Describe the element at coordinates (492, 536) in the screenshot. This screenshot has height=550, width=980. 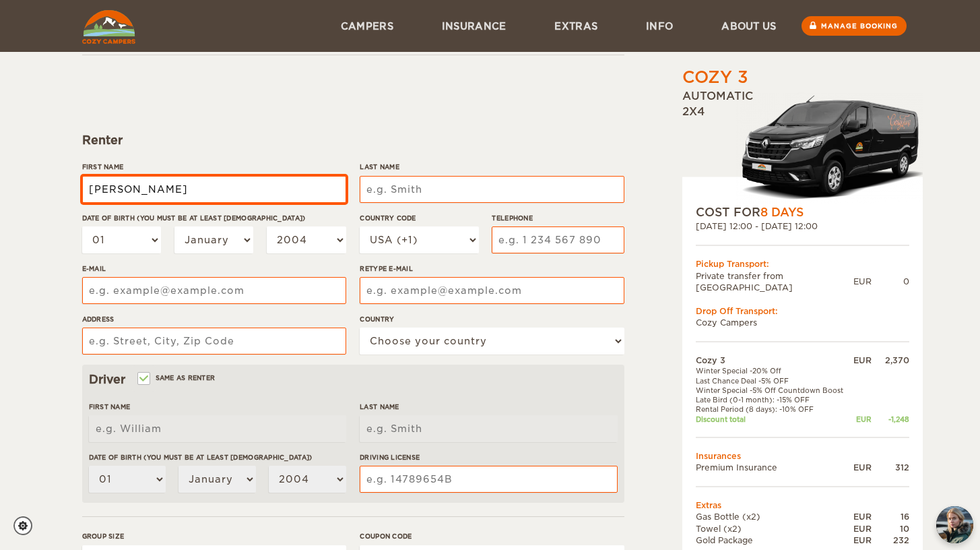
I see `label: Coupon code` at that location.